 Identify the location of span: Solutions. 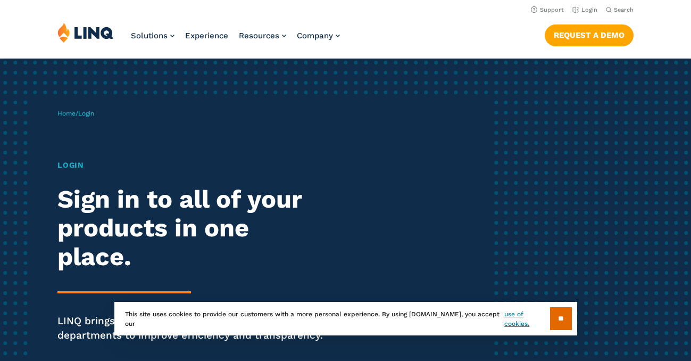
(149, 36).